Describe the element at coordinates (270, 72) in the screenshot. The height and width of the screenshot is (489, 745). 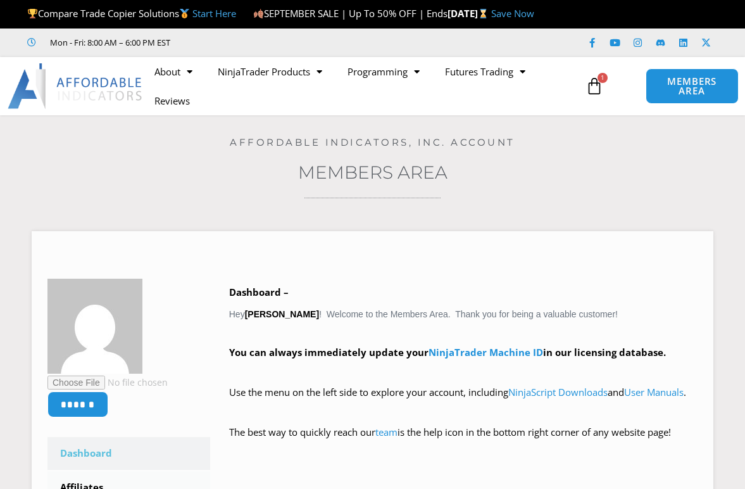
I see `a: NinjaTrader Products` at that location.